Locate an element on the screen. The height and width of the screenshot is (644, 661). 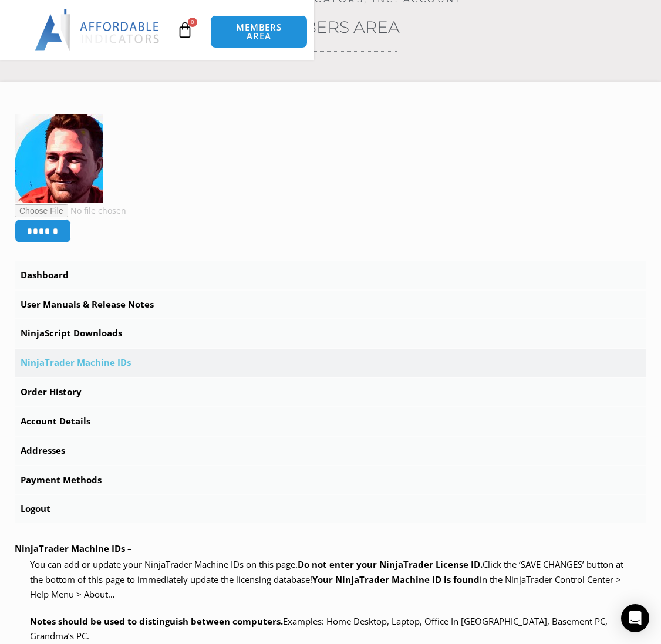
a: Order History is located at coordinates (330, 392).